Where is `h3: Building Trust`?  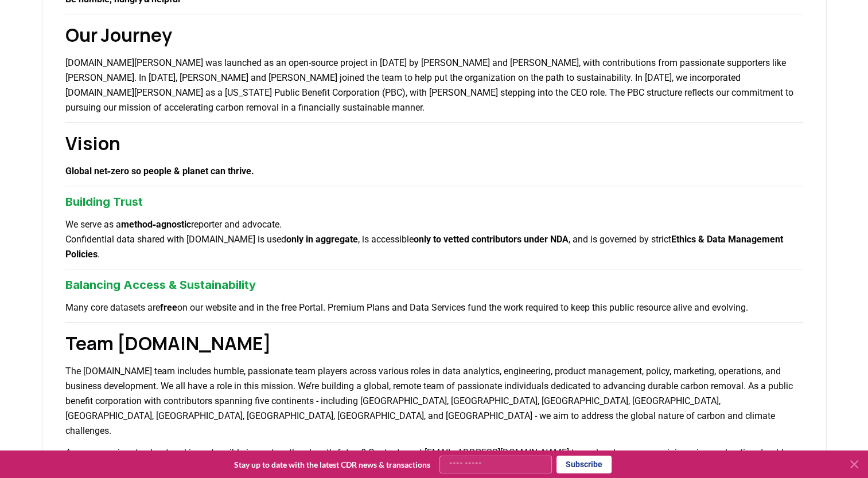
h3: Building Trust is located at coordinates (434, 202).